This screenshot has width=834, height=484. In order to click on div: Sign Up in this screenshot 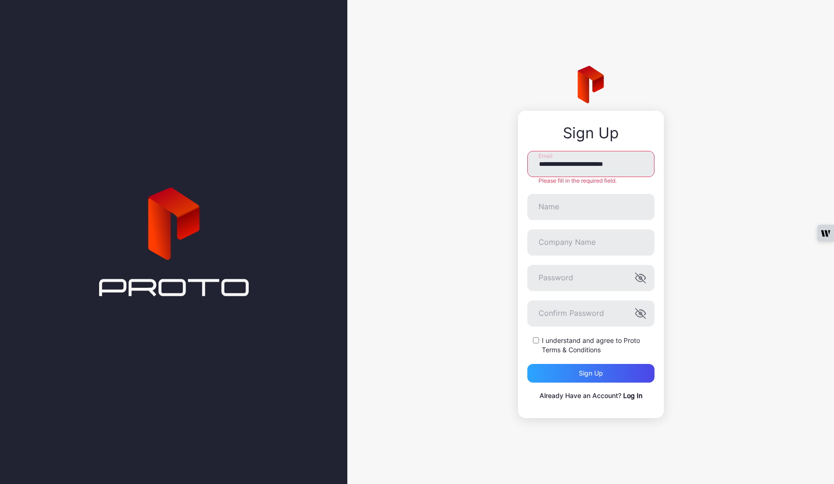, I will do `click(591, 133)`.